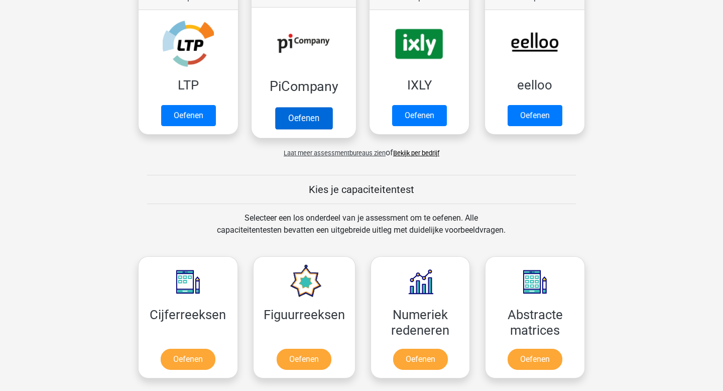 The width and height of the screenshot is (723, 391). I want to click on span: Laat meer assessmentbureaus zien, so click(334, 153).